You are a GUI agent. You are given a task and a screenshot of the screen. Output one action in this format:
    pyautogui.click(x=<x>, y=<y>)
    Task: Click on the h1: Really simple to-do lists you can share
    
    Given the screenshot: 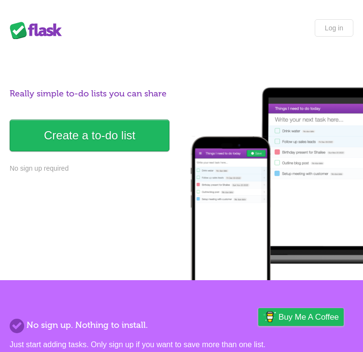 What is the action you would take?
    pyautogui.click(x=181, y=94)
    